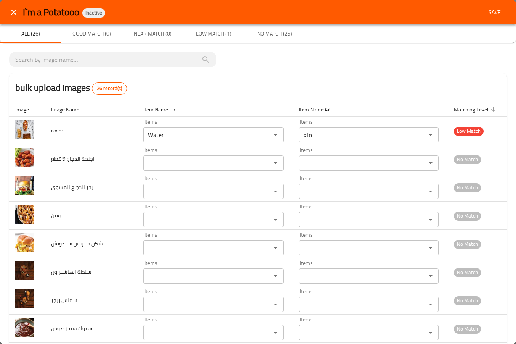 The height and width of the screenshot is (344, 516). I want to click on span: cover, so click(57, 130).